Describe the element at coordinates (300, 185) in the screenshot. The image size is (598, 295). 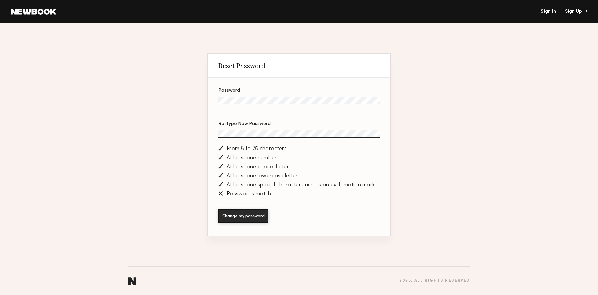
I see `span: At least one special character such as an exclamation mark` at that location.